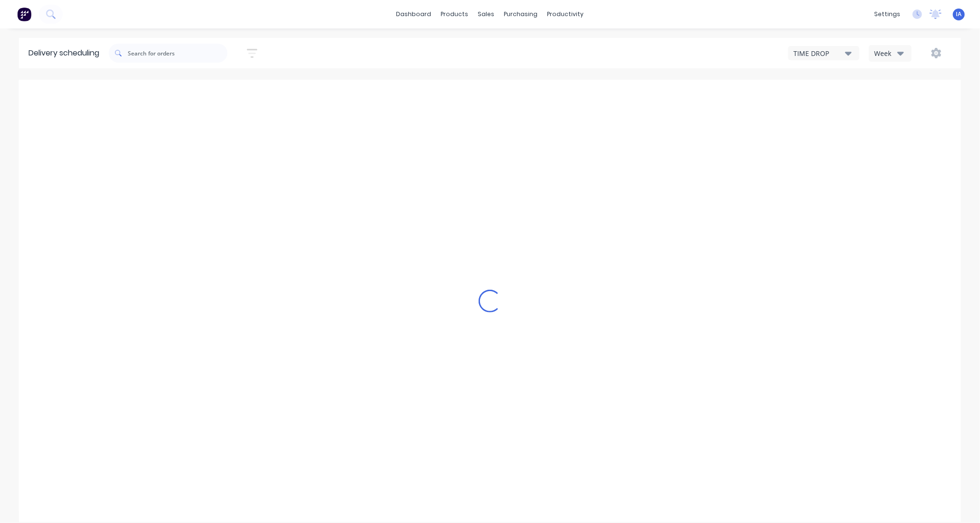 This screenshot has width=980, height=523. I want to click on span: IA, so click(959, 15).